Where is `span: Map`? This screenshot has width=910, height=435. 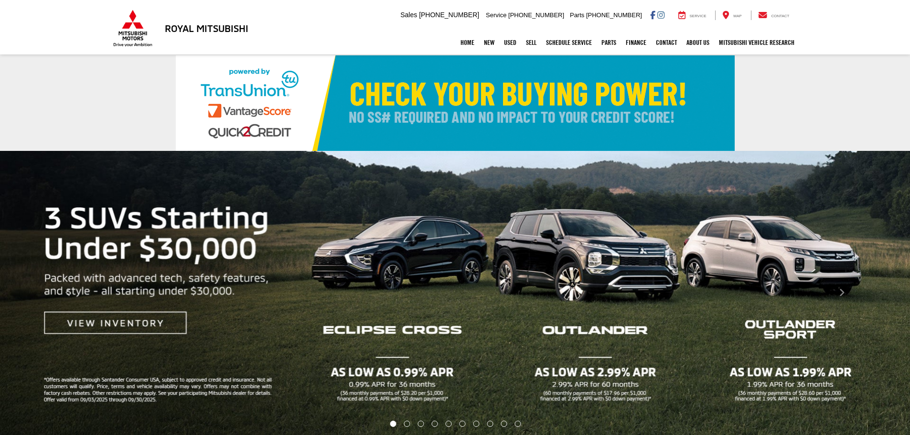
span: Map is located at coordinates (737, 16).